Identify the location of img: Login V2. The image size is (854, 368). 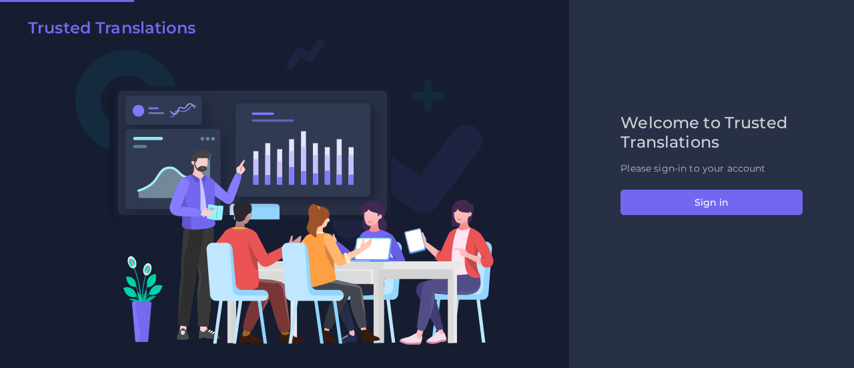
(284, 191).